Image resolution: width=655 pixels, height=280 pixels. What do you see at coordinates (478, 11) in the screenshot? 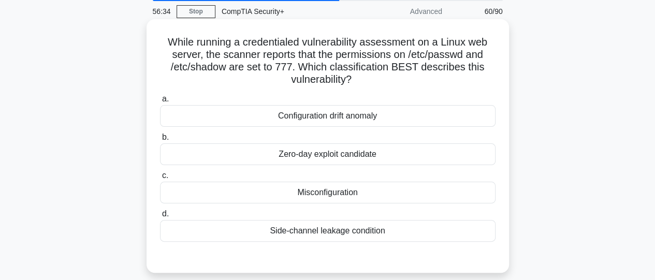
I see `div: 60/90` at bounding box center [478, 11].